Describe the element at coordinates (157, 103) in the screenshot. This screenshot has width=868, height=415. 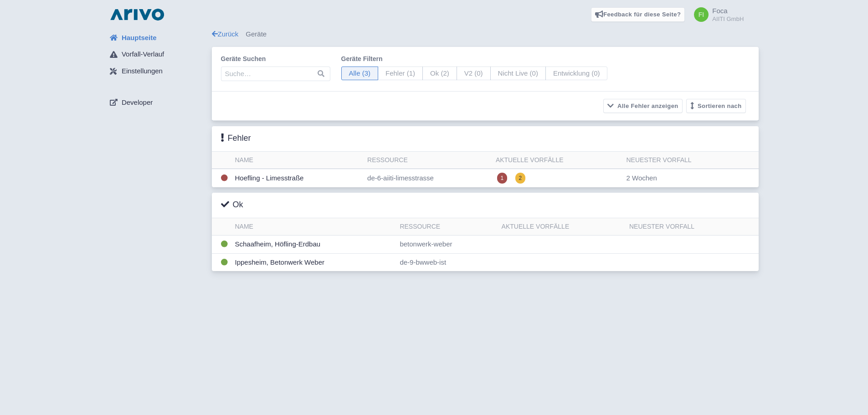
I see `a: Developer` at that location.